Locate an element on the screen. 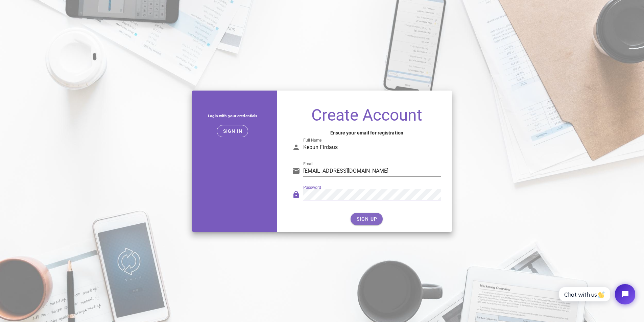 The width and height of the screenshot is (644, 322). button: Sign in is located at coordinates (233, 131).